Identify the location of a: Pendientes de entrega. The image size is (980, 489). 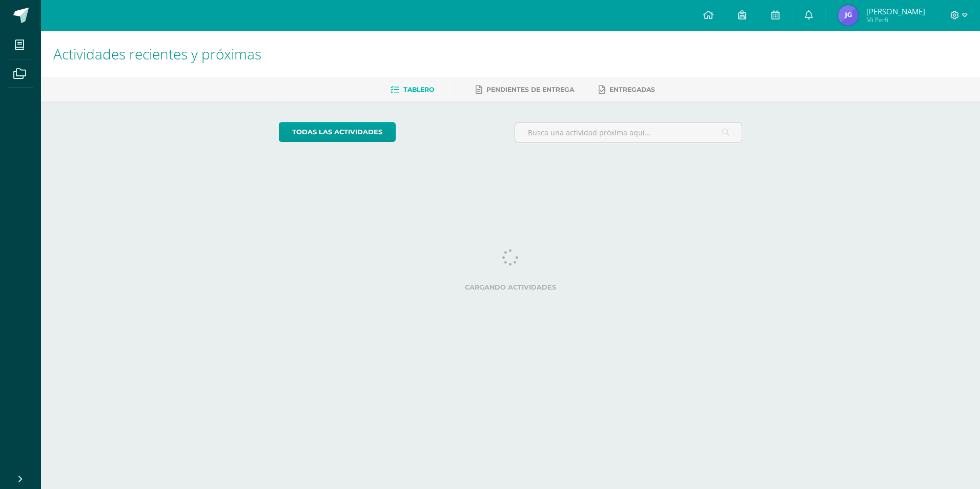
(525, 90).